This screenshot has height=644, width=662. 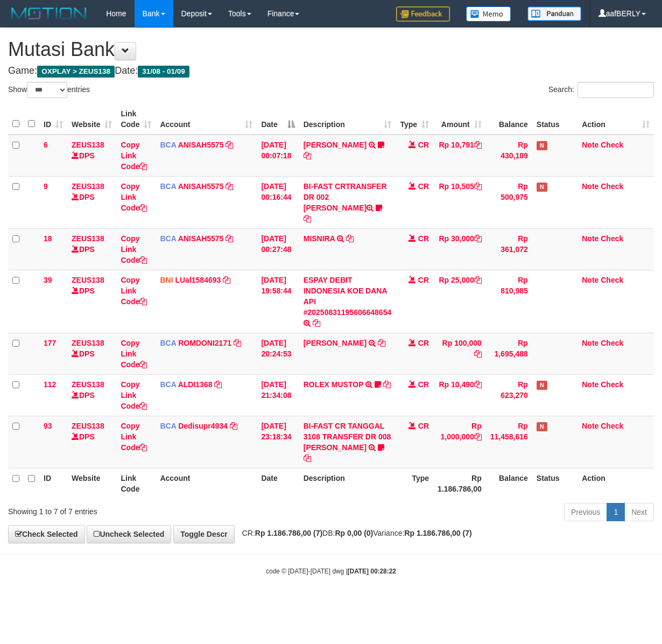 What do you see at coordinates (136, 483) in the screenshot?
I see `th: Link Code` at bounding box center [136, 483].